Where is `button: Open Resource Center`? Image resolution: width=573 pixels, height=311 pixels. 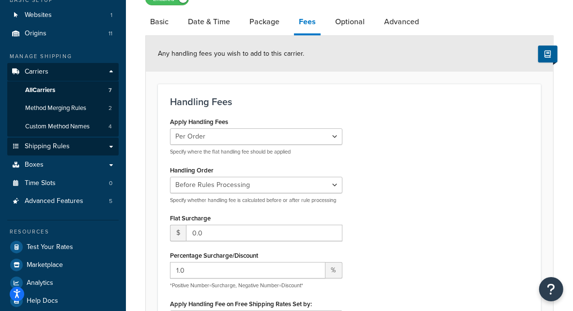 button: Open Resource Center is located at coordinates (551, 289).